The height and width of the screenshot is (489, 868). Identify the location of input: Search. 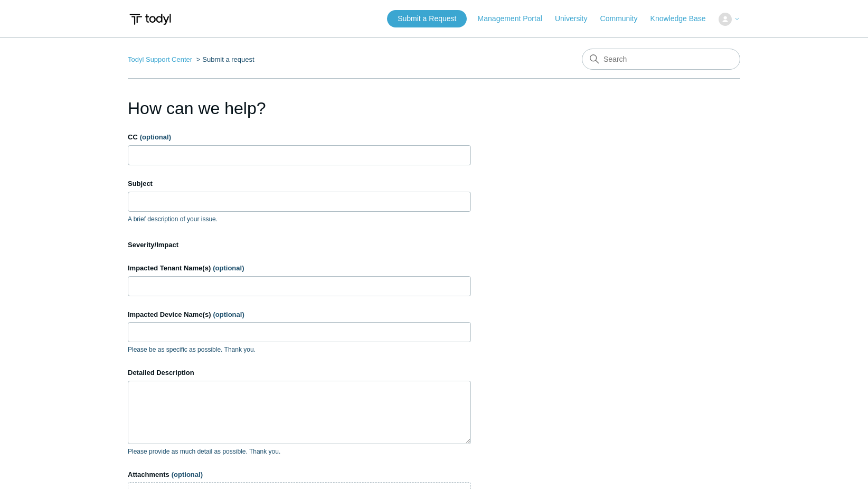
(662, 59).